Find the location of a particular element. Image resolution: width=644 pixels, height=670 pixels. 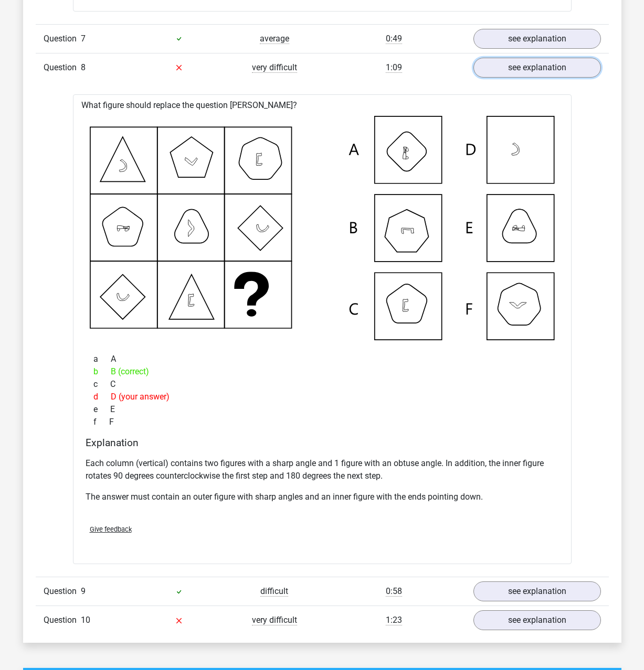

div: B (correct) is located at coordinates (322, 372).